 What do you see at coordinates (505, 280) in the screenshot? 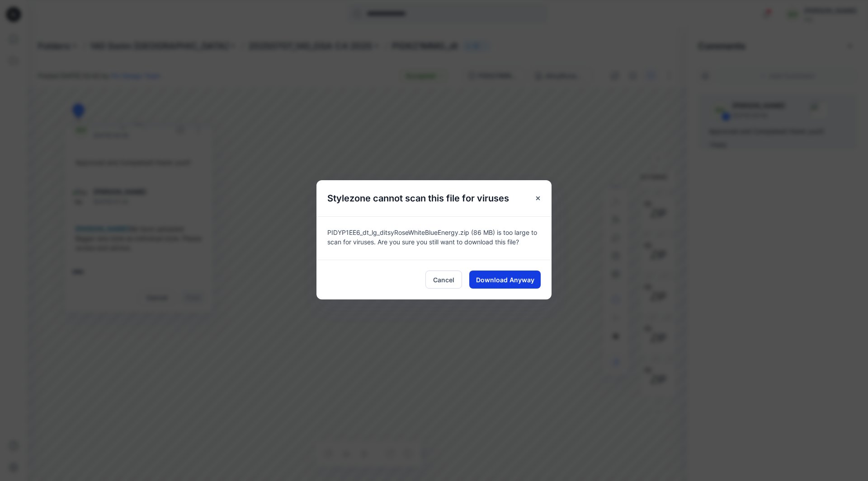
I see `span: Download Anyway` at bounding box center [505, 280].